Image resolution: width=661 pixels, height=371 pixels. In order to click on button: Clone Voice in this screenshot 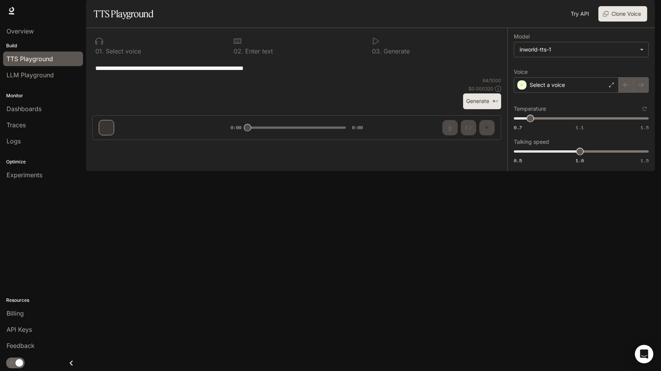, I will do `click(623, 14)`.